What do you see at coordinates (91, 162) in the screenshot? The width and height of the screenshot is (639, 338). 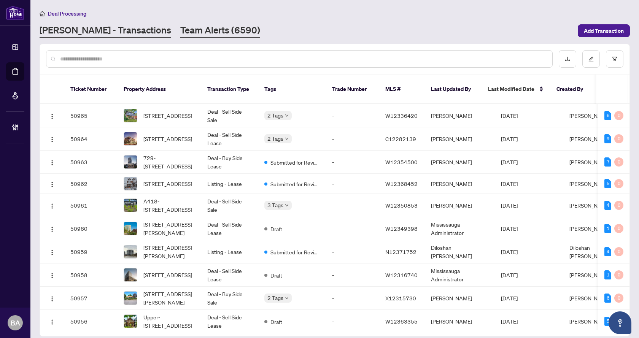 I see `td: 50963` at bounding box center [91, 162].